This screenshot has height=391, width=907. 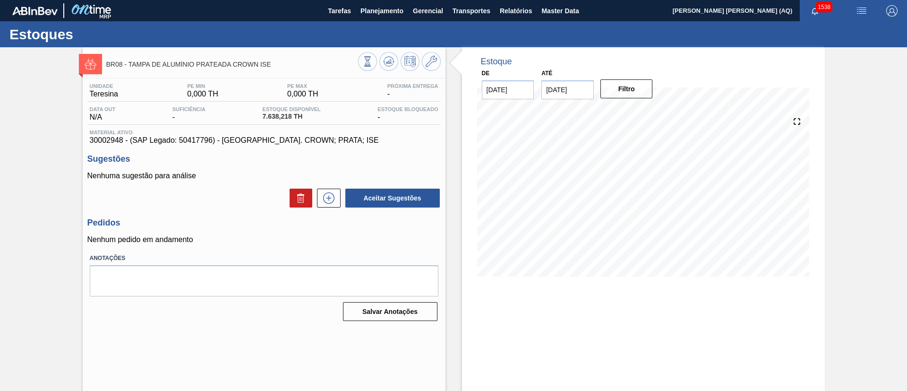 I want to click on label: Até, so click(x=546, y=73).